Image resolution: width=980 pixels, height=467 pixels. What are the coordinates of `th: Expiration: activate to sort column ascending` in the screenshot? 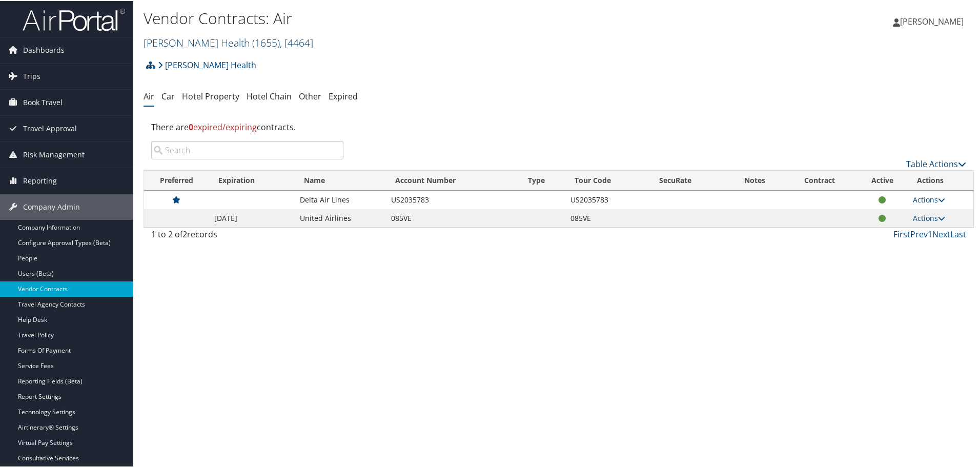 It's located at (252, 180).